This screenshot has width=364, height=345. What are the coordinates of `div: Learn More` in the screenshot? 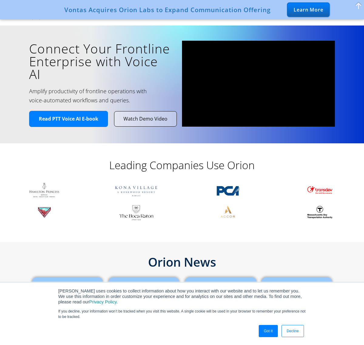 It's located at (309, 10).